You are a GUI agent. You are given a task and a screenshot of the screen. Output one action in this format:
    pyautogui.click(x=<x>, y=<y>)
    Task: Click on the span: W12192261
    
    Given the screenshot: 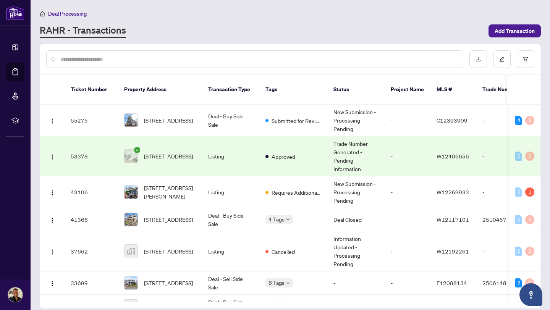 What is the action you would take?
    pyautogui.click(x=453, y=252)
    